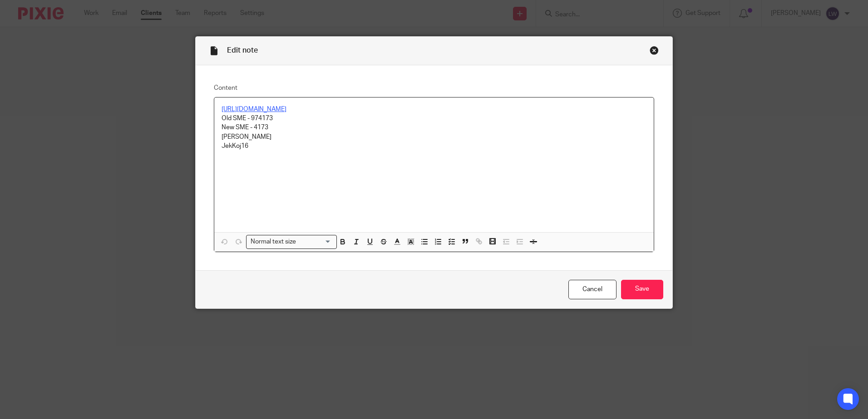 The width and height of the screenshot is (868, 419). What do you see at coordinates (654, 50) in the screenshot?
I see `div: Close this dialog window` at bounding box center [654, 50].